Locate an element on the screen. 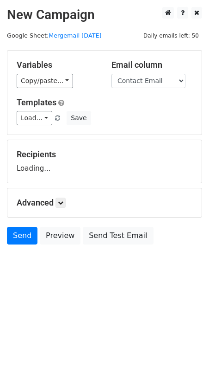  h5: Variables is located at coordinates (57, 65).